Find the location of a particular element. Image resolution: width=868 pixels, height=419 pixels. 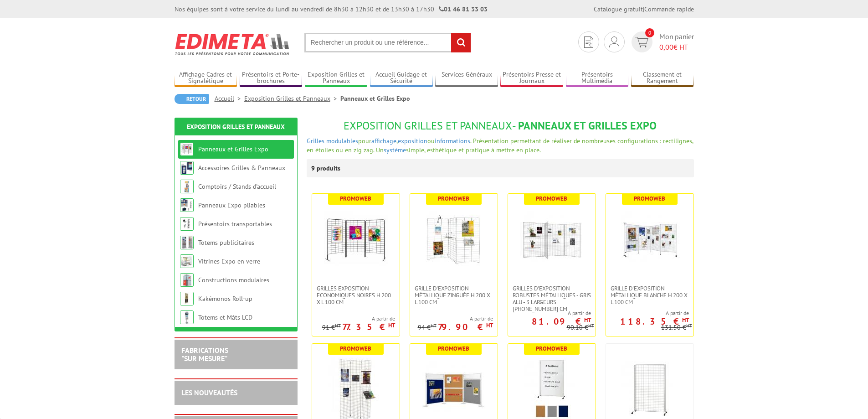

a: Grille d'exposition métallique Zinguée H 200 x L 100 cm is located at coordinates (454, 295).